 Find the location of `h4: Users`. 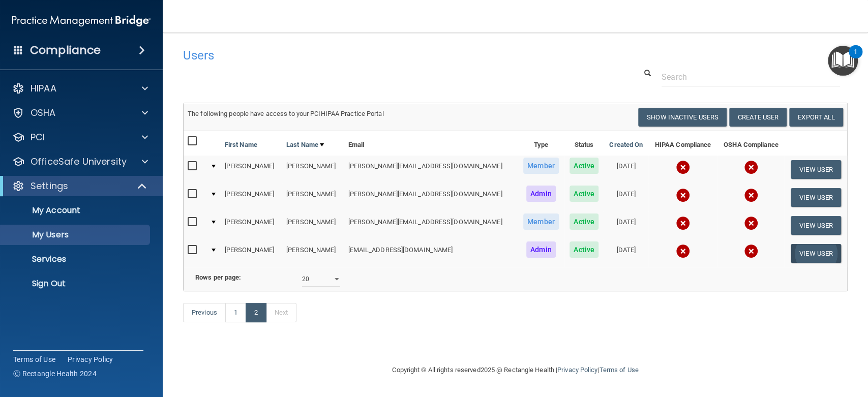

h4: Users is located at coordinates (374, 56).